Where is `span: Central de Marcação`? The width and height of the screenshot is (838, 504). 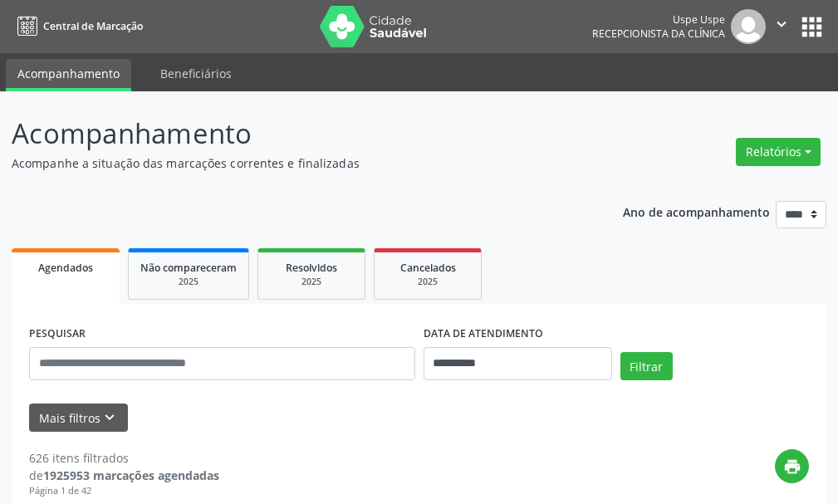
span: Central de Marcação is located at coordinates (93, 26).